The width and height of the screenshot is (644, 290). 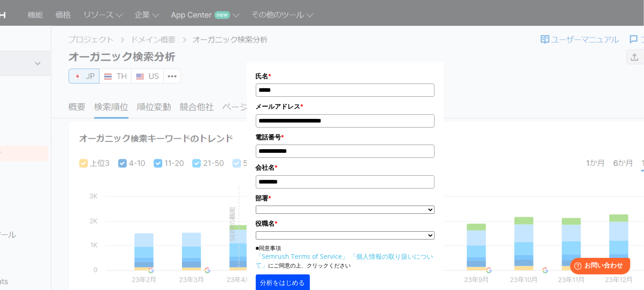 I want to click on span: お問い合わせ, so click(x=41, y=11).